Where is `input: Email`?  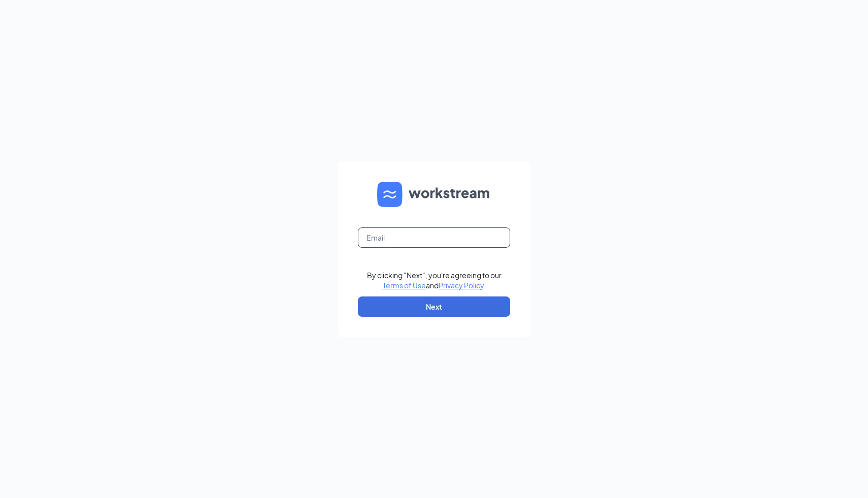 input: Email is located at coordinates (434, 238).